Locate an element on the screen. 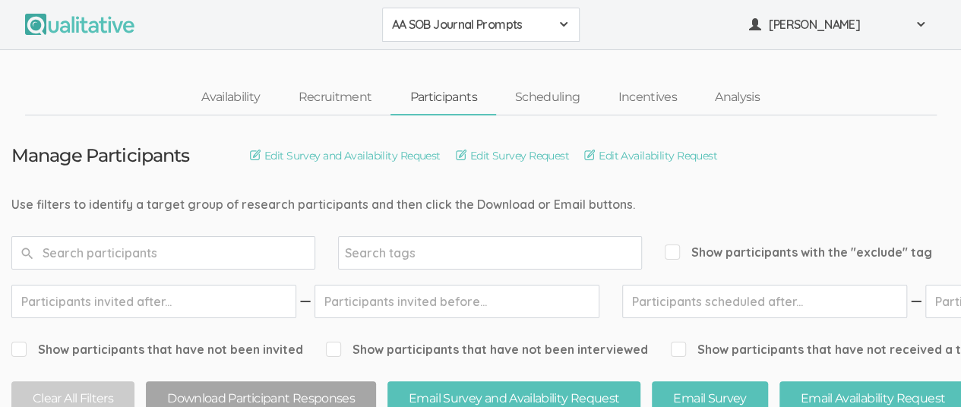 The image size is (961, 407). a: Edit Survey and Availability Request is located at coordinates (345, 156).